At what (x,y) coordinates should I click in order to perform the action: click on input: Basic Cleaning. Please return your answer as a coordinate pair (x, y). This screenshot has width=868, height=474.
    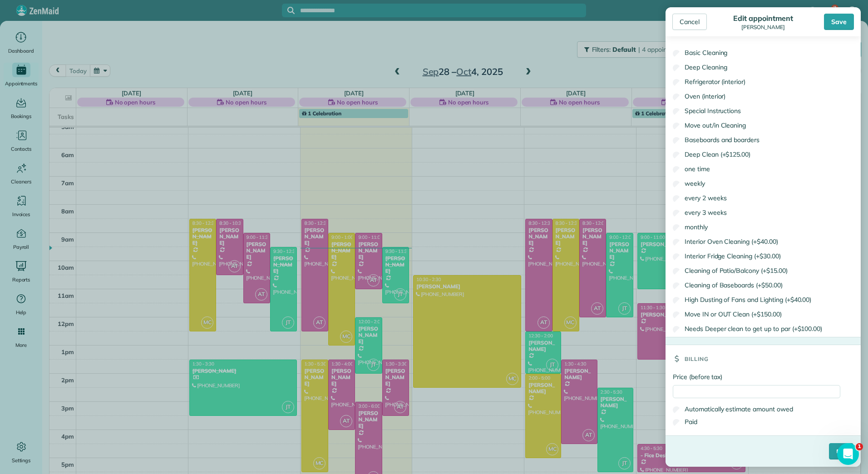
    Looking at the image, I should click on (676, 53).